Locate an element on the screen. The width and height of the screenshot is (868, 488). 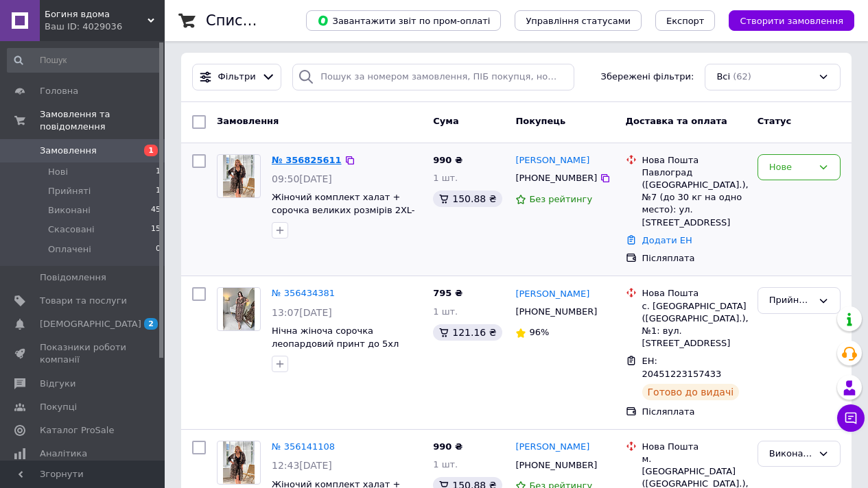
a: Жіночий комплект халат + сорочка великих розмірів 2XL-4XL | леопардовий принт | віскоза люкс is located at coordinates (343, 216).